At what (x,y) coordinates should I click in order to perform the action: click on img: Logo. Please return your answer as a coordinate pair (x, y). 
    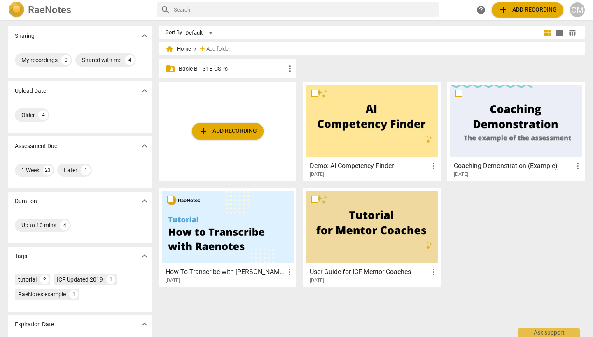
    Looking at the image, I should click on (16, 10).